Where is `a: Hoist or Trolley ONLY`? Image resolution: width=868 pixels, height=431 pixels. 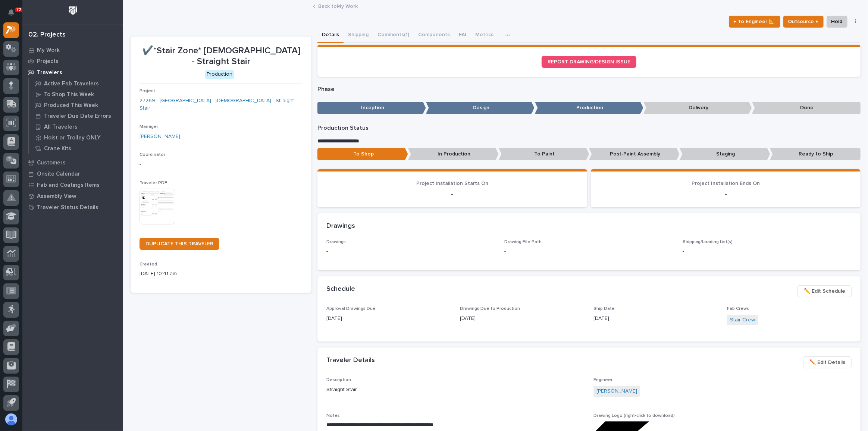 a: Hoist or Trolley ONLY is located at coordinates (76, 137).